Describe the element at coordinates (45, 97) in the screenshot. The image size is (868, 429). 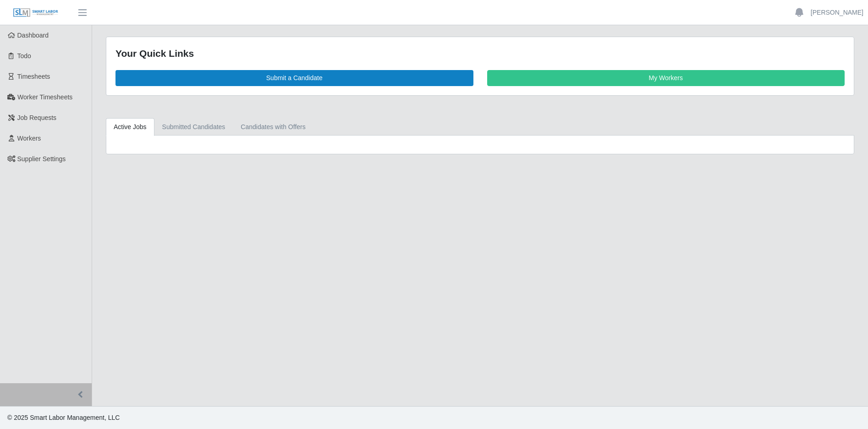
I see `span: Worker Timesheets` at that location.